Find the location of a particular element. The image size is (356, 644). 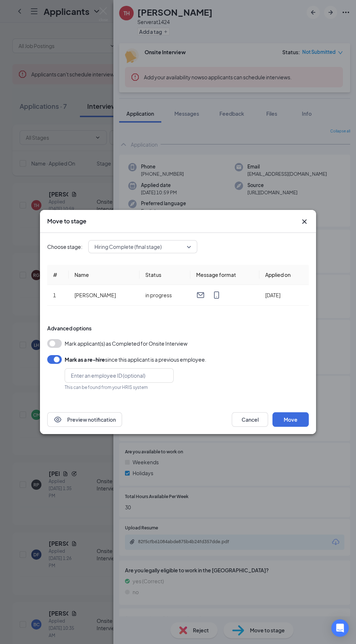

div: This can be found from your HRIS system is located at coordinates (119, 387).